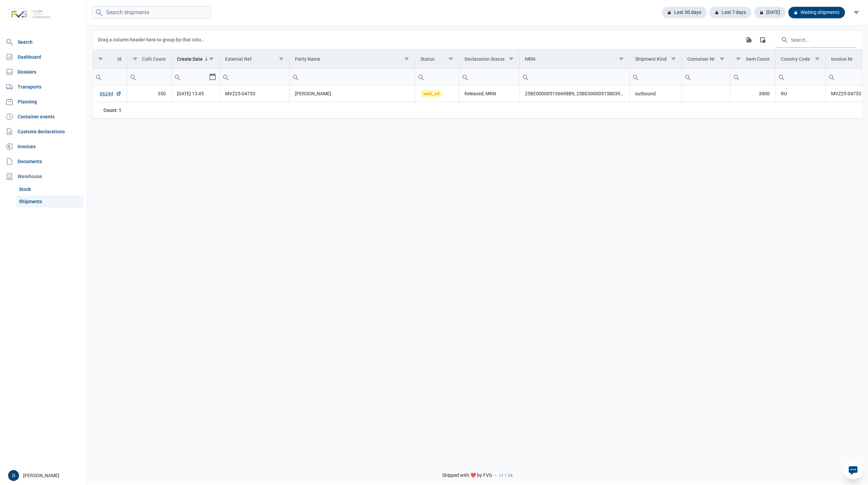 This screenshot has height=485, width=868. What do you see at coordinates (43, 57) in the screenshot?
I see `a: Dashboard` at bounding box center [43, 57].